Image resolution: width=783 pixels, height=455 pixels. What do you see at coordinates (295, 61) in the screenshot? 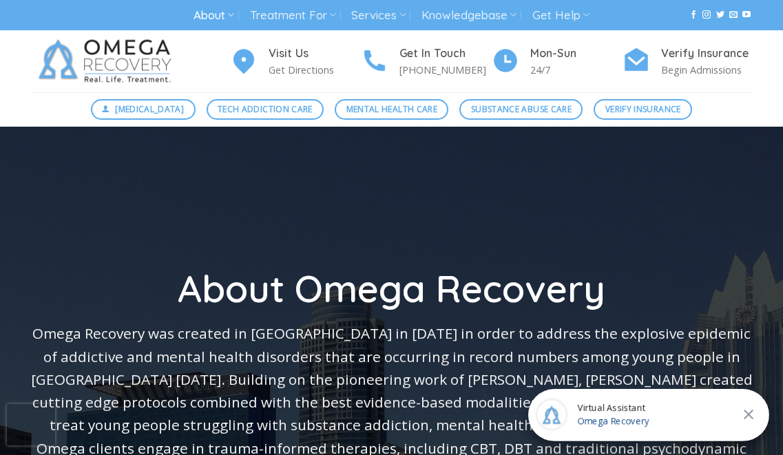
I see `a: Visit Us Get Directions` at bounding box center [295, 61].